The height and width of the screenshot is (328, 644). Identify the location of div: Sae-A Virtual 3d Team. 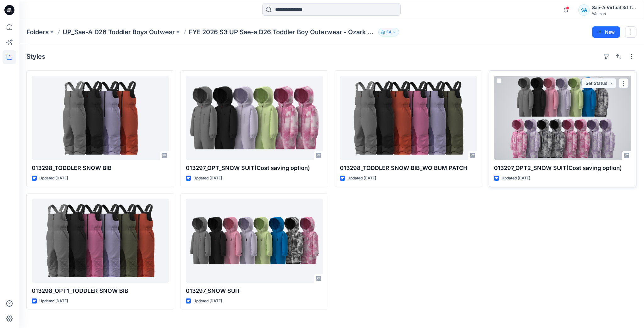
(614, 7).